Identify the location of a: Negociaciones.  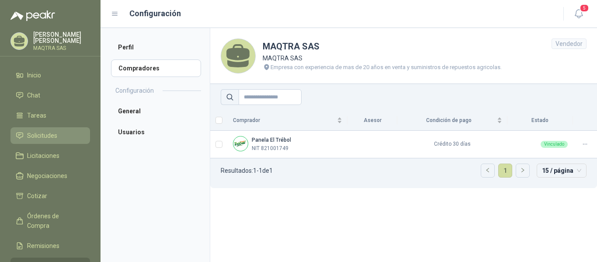
(50, 176).